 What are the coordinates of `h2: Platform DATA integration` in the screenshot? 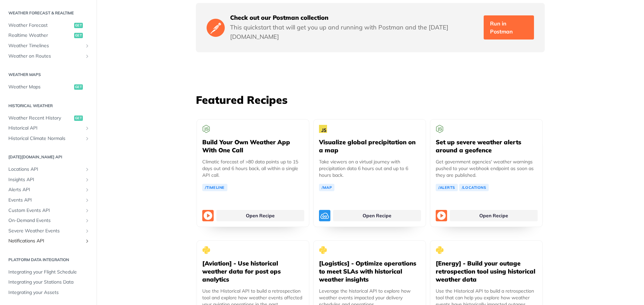 It's located at (48, 260).